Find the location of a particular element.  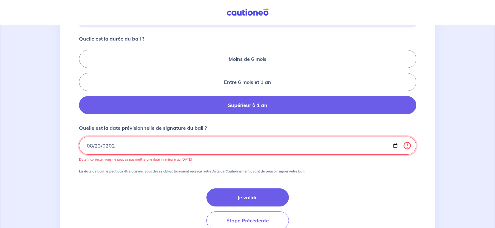

button: Je valide is located at coordinates (248, 198).